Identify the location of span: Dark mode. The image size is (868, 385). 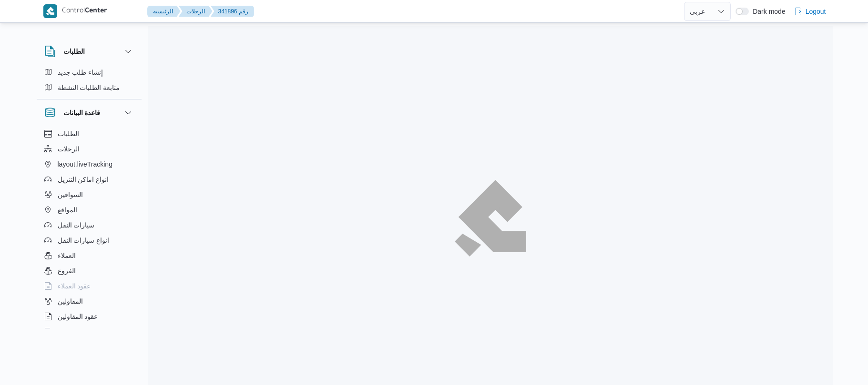
(767, 11).